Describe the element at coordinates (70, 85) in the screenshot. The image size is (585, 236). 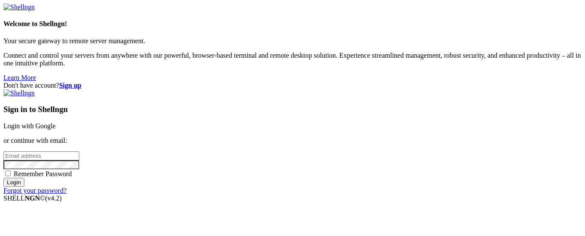
I see `strong: Sign up` at that location.